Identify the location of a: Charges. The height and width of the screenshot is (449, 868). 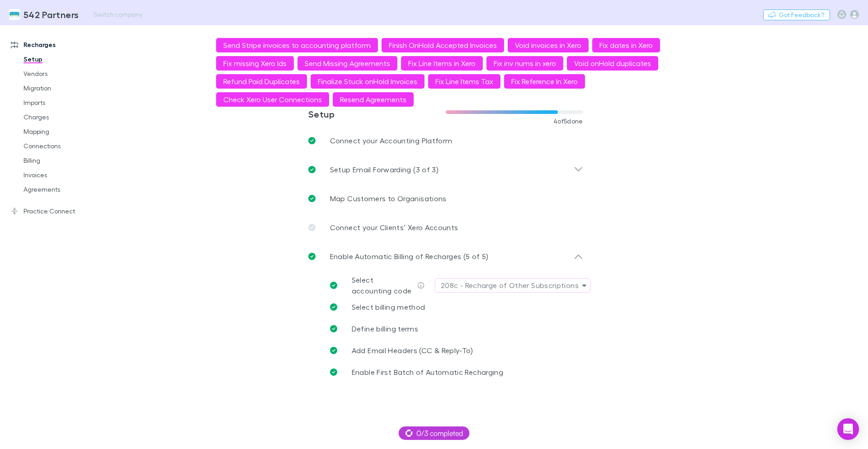
(68, 117).